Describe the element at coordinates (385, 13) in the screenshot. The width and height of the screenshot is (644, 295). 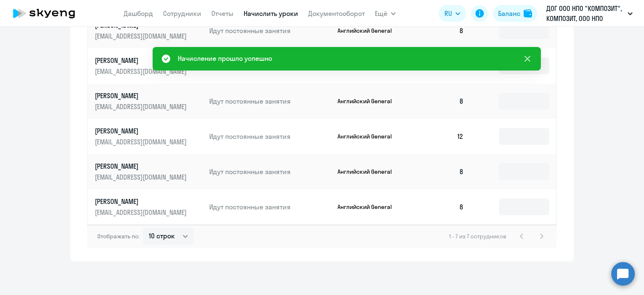
I see `button: Ещё` at that location.